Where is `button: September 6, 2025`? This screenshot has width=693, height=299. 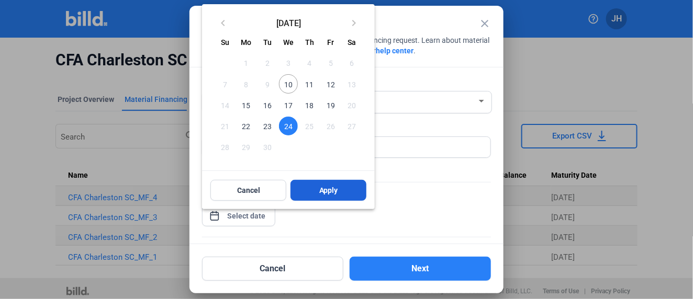 button: September 6, 2025 is located at coordinates (352, 63).